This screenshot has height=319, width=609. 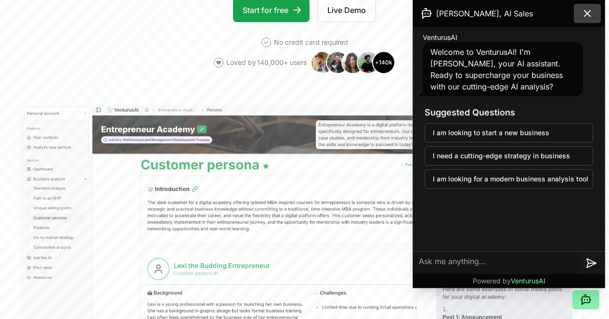 I want to click on h3: Suggested Questions, so click(x=508, y=113).